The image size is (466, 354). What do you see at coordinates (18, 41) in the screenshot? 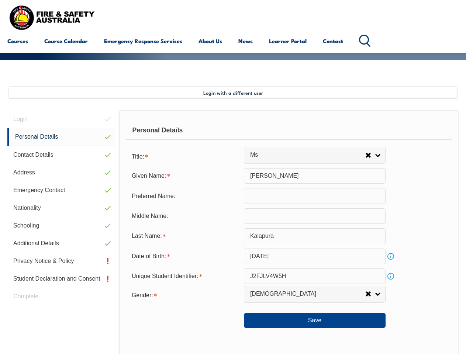
I see `a: Courses` at bounding box center [18, 41].